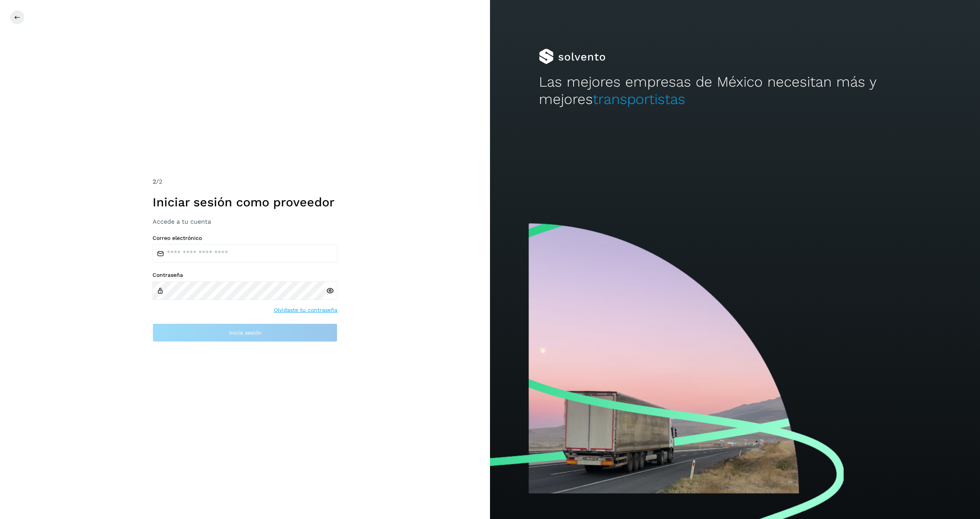  What do you see at coordinates (306, 310) in the screenshot?
I see `a: Olvidaste tu contraseña` at bounding box center [306, 310].